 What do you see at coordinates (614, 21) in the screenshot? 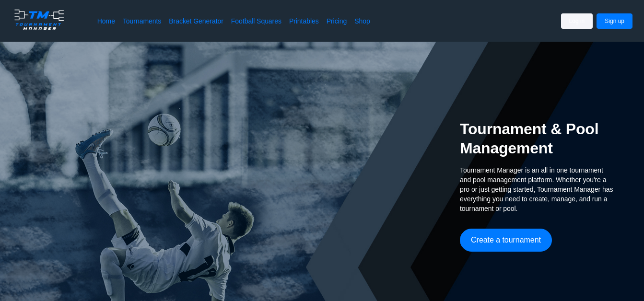
I see `button: Sign up` at bounding box center [614, 21].